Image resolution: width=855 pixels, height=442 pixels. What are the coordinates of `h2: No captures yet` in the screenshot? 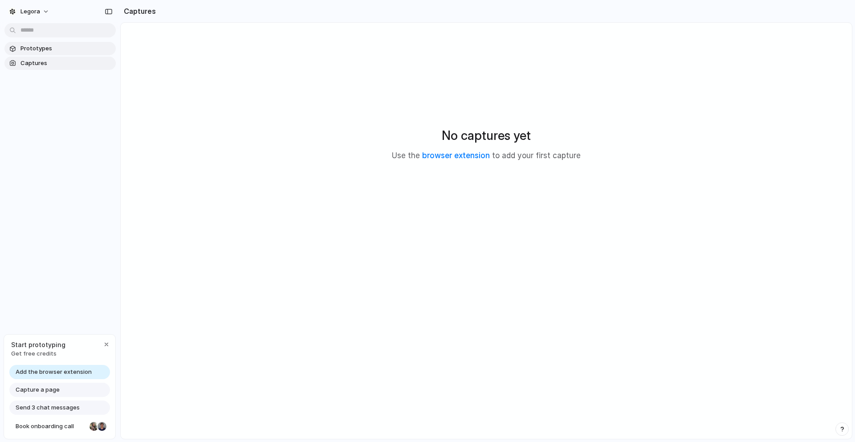 It's located at (486, 135).